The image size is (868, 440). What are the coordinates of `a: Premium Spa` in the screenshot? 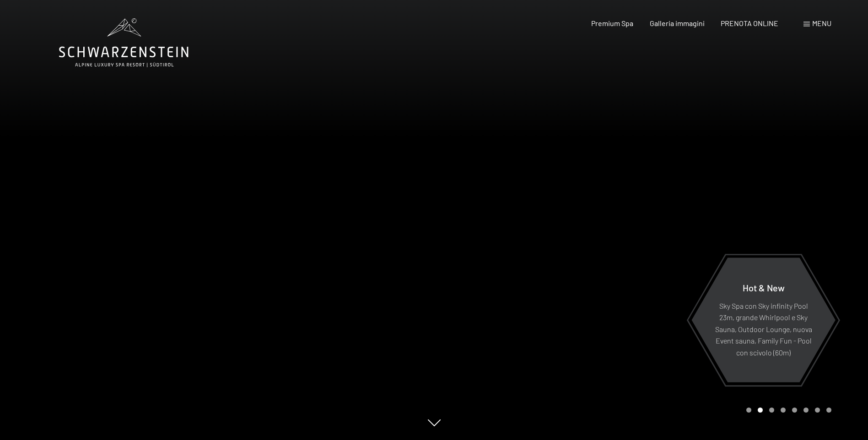 It's located at (612, 23).